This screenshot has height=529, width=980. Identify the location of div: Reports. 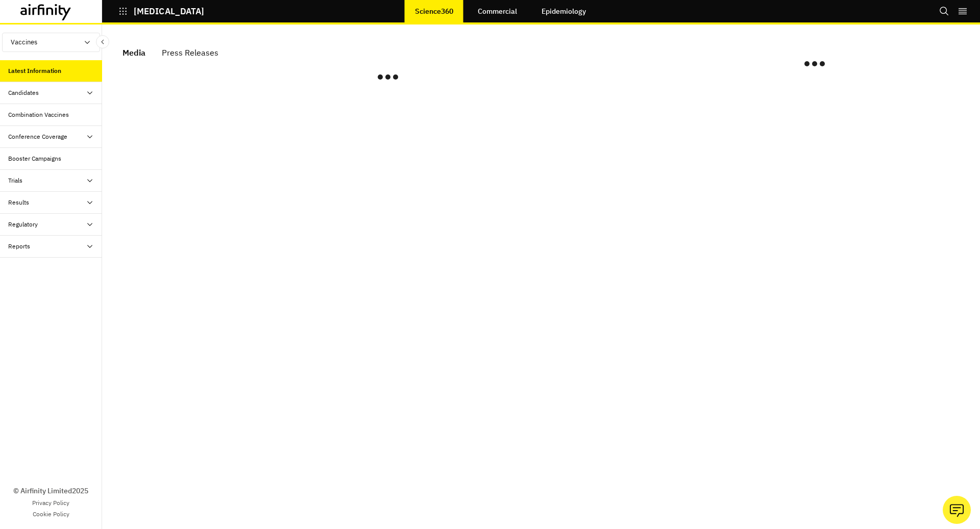
(19, 246).